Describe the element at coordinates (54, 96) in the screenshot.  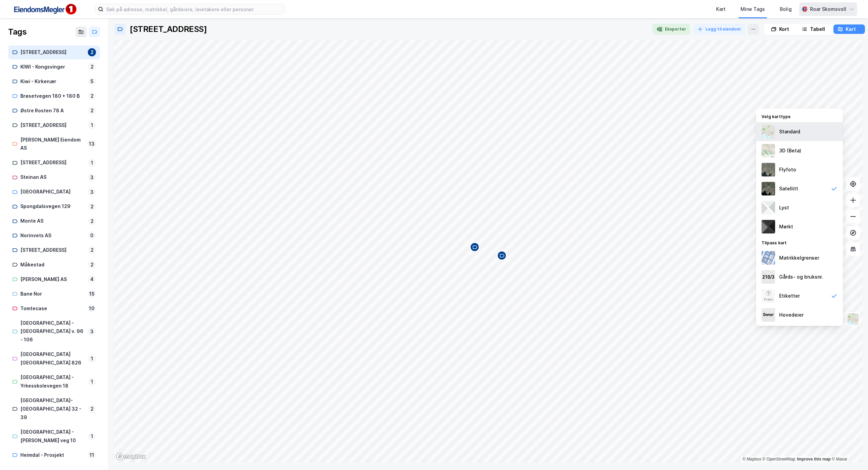
I see `a: Brøsetvegen 180 + 180 B2` at that location.